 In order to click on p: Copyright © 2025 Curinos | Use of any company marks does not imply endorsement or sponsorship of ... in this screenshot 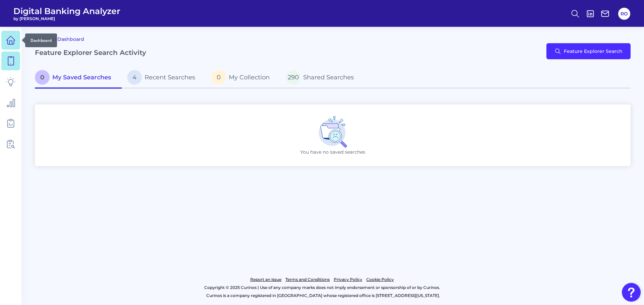, I will do `click(322, 288)`.